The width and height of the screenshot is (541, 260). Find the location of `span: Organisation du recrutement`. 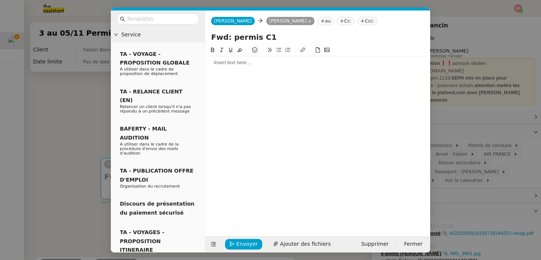

span: Organisation du recrutement is located at coordinates (150, 186).